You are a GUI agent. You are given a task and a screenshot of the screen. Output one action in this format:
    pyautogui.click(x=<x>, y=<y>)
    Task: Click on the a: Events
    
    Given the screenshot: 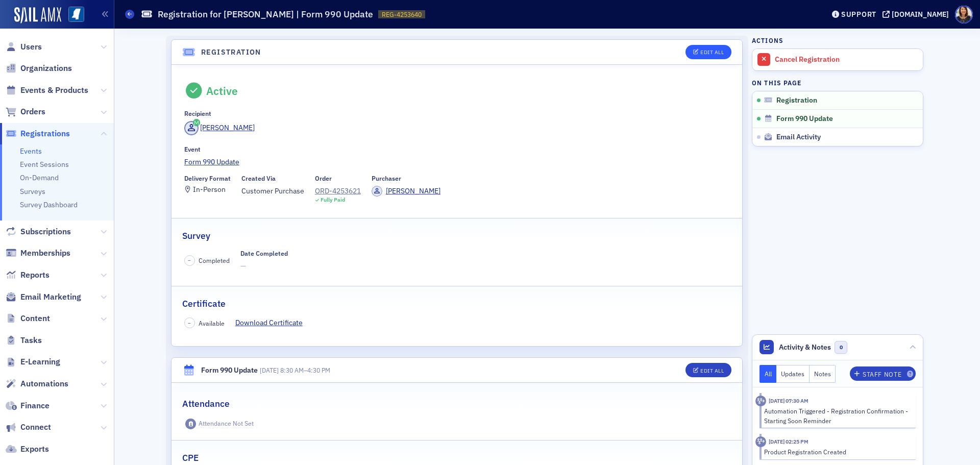 What is the action you would take?
    pyautogui.click(x=31, y=151)
    